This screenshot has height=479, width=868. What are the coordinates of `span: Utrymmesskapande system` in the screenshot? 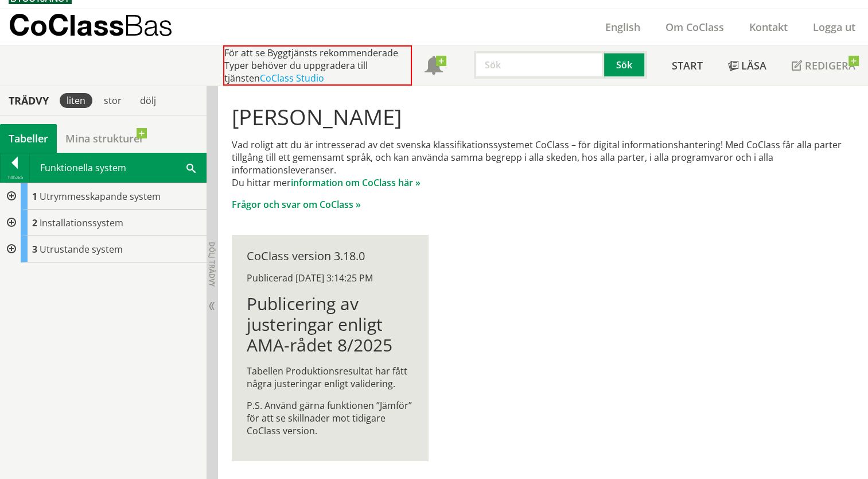 It's located at (100, 196).